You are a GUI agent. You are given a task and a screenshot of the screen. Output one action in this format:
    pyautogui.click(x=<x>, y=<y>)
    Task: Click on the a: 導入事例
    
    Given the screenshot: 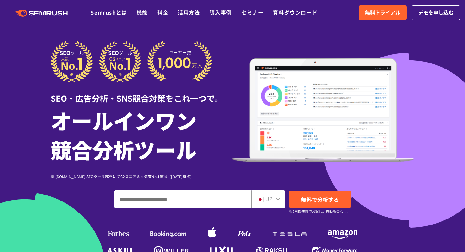 What is the action you would take?
    pyautogui.click(x=221, y=12)
    